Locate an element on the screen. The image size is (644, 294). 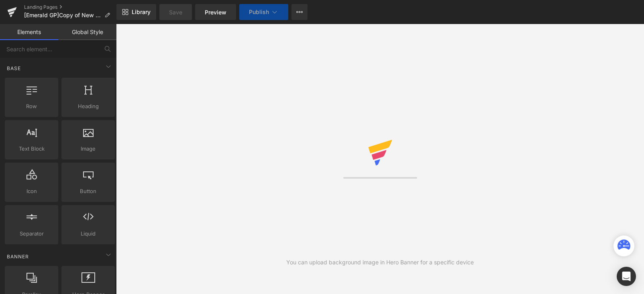
button: Publish is located at coordinates (264, 12).